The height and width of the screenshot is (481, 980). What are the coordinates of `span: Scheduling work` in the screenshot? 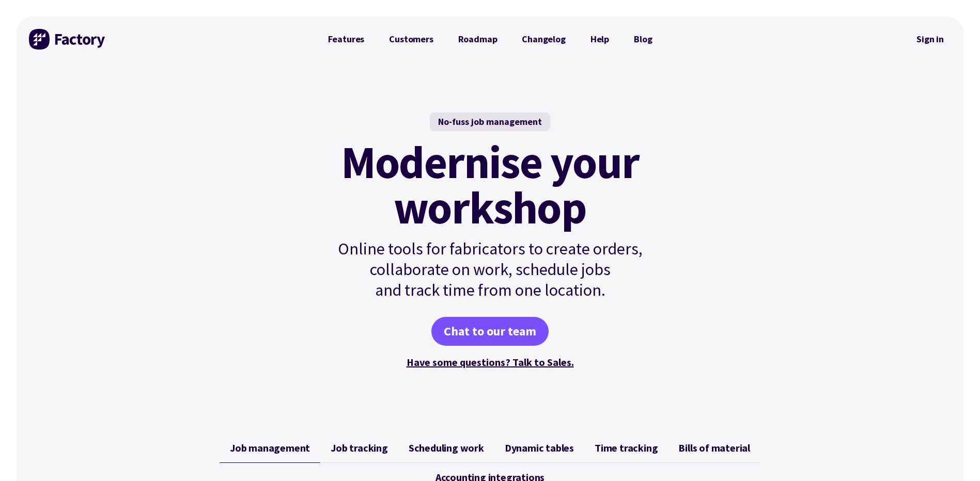 It's located at (446, 448).